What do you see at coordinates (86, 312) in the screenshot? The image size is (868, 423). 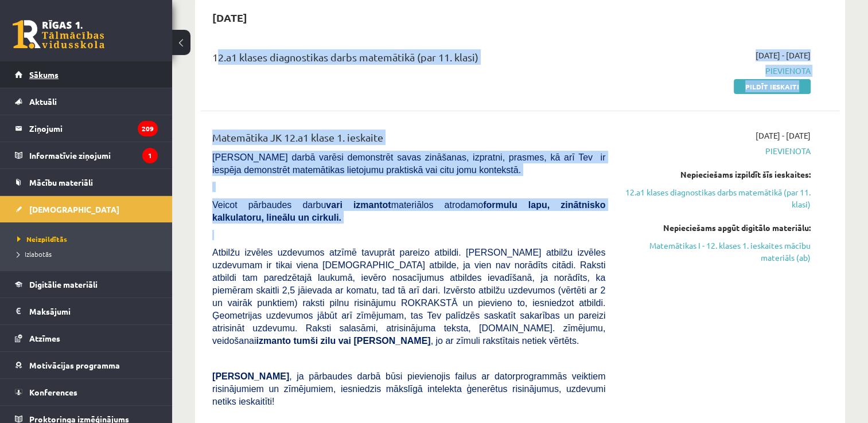 I see `a: Maksājumi` at bounding box center [86, 312].